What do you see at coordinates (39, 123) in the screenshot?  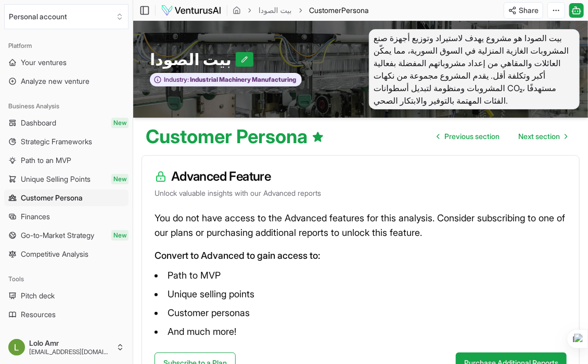 I see `span: Dashboard` at bounding box center [39, 123].